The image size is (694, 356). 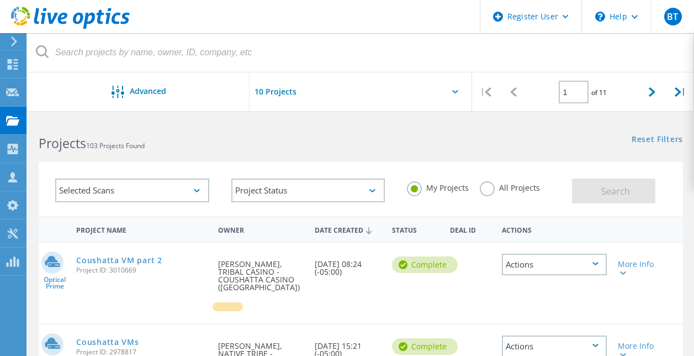 What do you see at coordinates (261, 229) in the screenshot?
I see `div: Owner` at bounding box center [261, 229].